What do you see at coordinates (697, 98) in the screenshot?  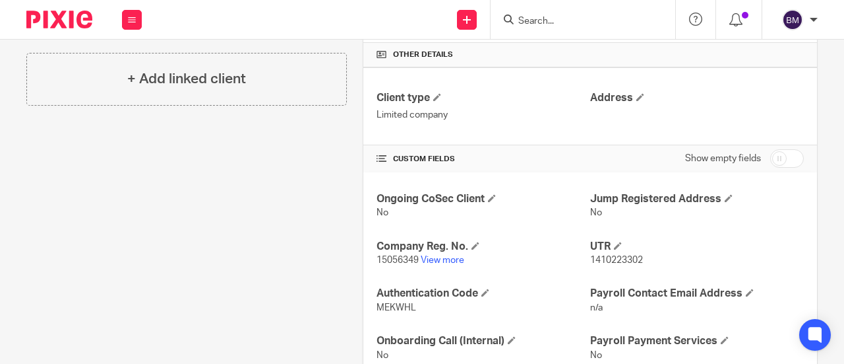 I see `h4: Address` at bounding box center [697, 98].